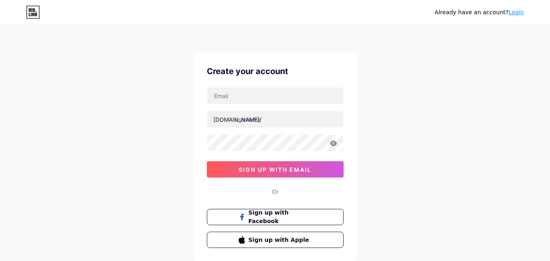 Image resolution: width=550 pixels, height=261 pixels. Describe the element at coordinates (275, 169) in the screenshot. I see `button: sign up with email` at that location.